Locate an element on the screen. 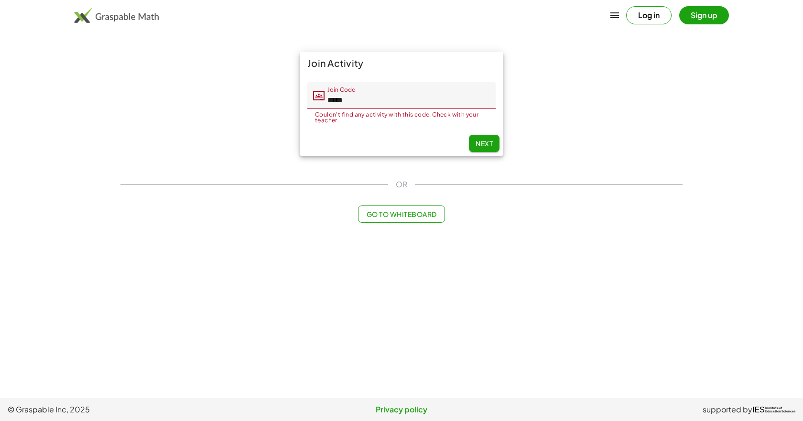  span: © Graspable Inc, 2025 is located at coordinates (139, 409).